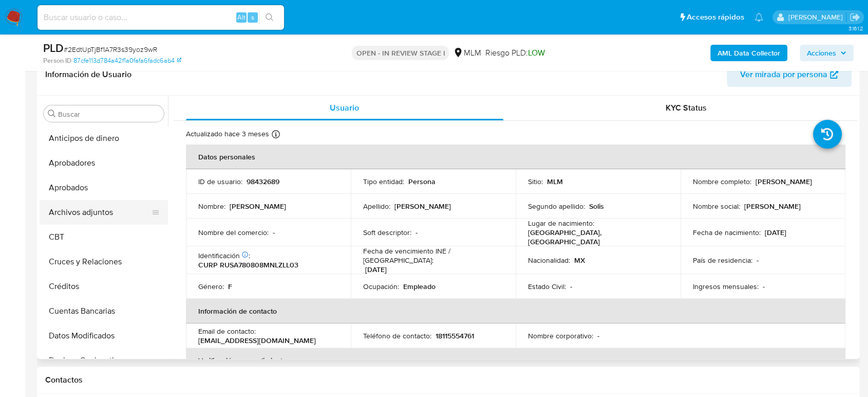 Image resolution: width=868 pixels, height=397 pixels. I want to click on button: Anticipos de dinero, so click(104, 138).